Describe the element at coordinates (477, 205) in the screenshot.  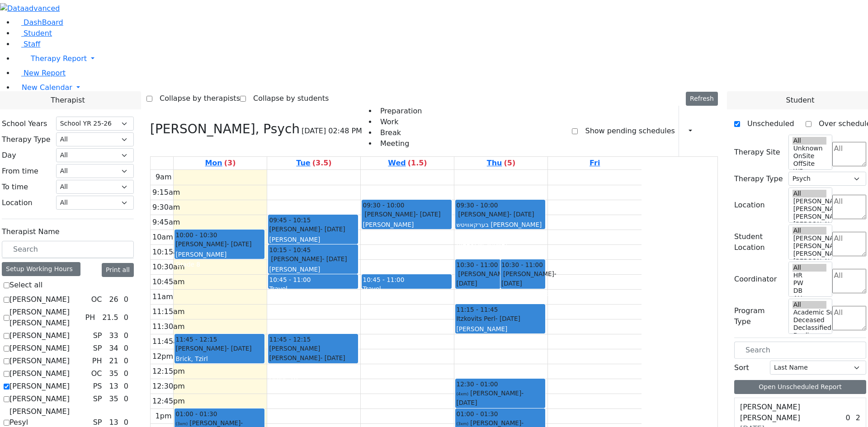
I see `span: 09:30 - 10:00` at that location.